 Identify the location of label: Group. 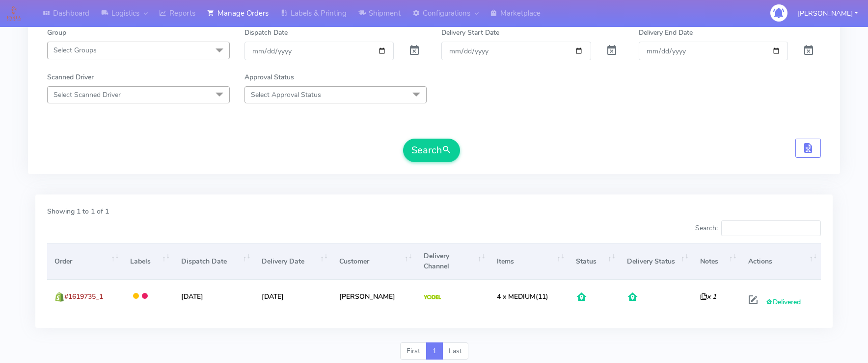
(57, 32).